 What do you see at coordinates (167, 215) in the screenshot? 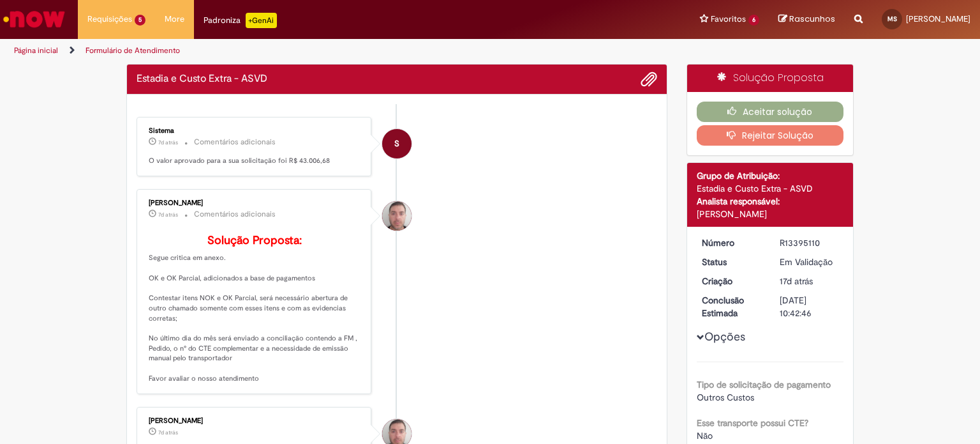
I see `time: 20/08/2025 22:12:18` at bounding box center [167, 215].